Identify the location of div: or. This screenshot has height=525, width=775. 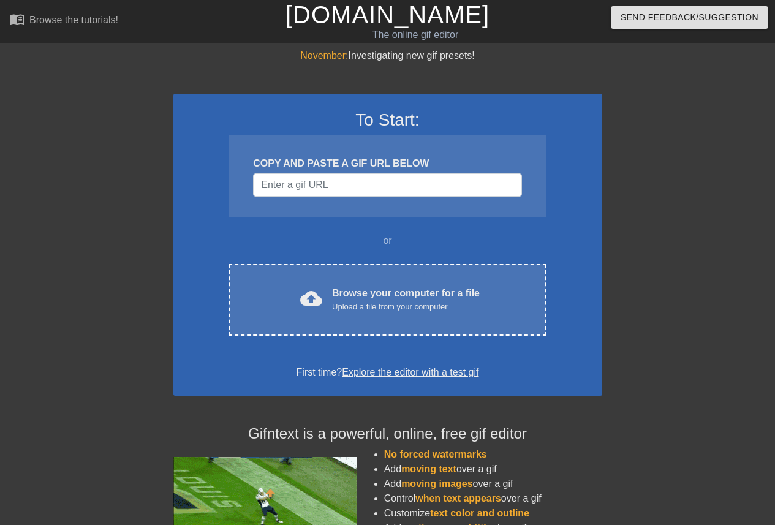
(388, 241).